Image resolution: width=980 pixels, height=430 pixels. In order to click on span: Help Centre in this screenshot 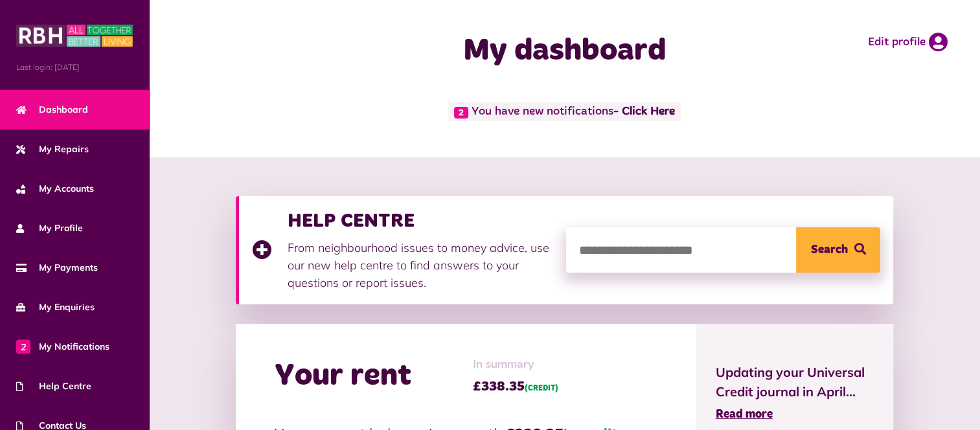, I will do `click(54, 386)`.